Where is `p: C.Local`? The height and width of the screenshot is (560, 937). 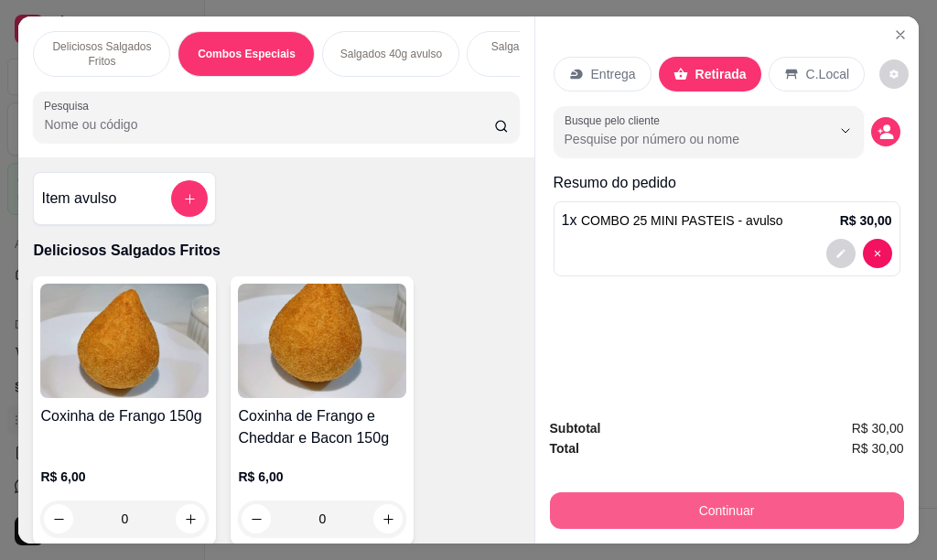 p: C.Local is located at coordinates (828, 74).